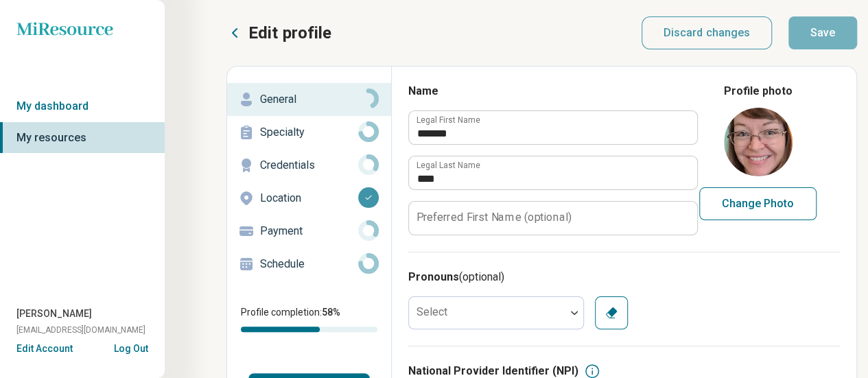  I want to click on button: Save, so click(823, 33).